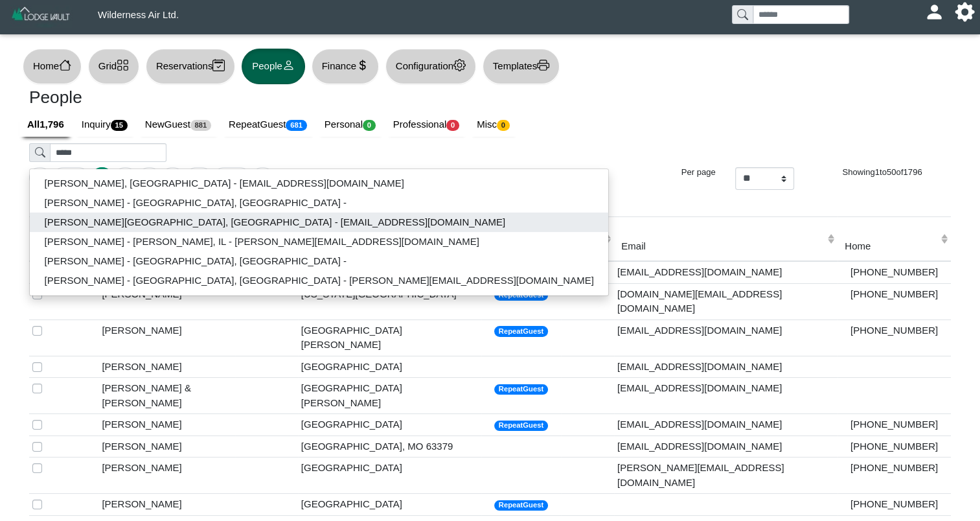  What do you see at coordinates (52, 66) in the screenshot?
I see `button: Homehouse` at bounding box center [52, 66].